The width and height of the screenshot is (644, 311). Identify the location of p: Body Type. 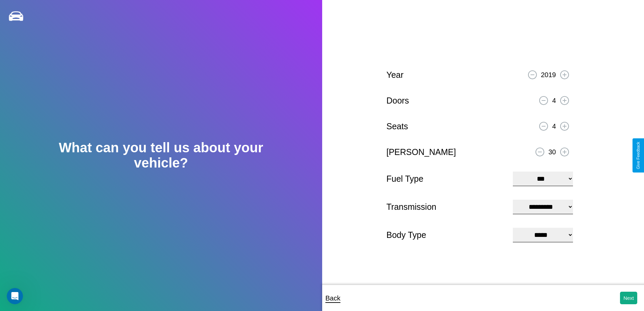
(446, 235).